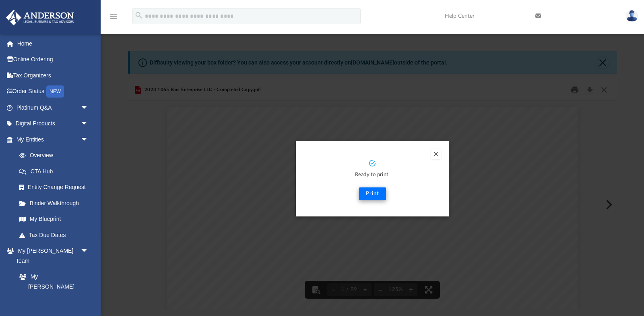 This screenshot has width=644, height=316. Describe the element at coordinates (56, 203) in the screenshot. I see `a: Binder Walkthrough` at that location.